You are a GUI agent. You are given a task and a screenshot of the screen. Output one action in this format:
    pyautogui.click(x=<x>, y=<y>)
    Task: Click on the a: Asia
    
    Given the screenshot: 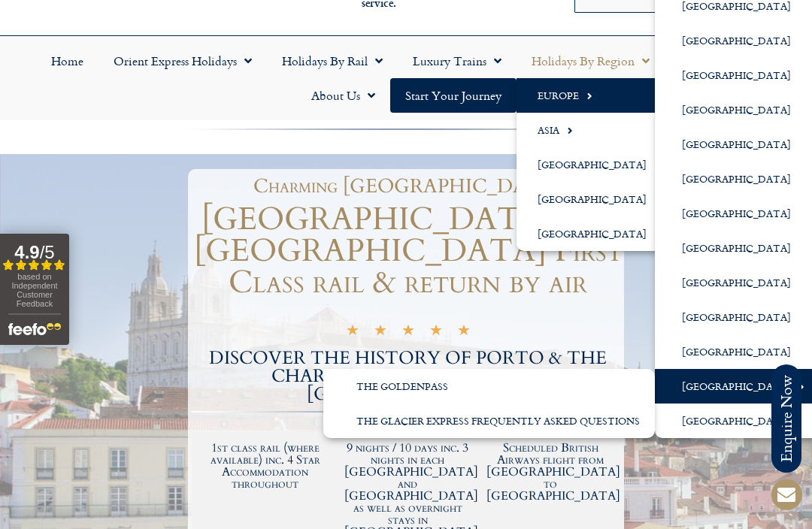 What is the action you would take?
    pyautogui.click(x=595, y=130)
    